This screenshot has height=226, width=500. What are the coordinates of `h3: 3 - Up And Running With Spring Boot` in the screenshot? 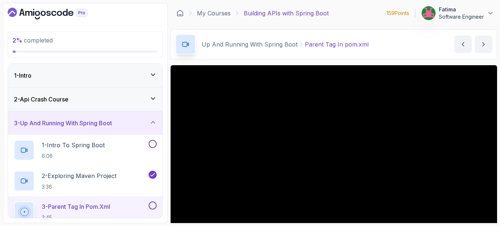 It's located at (63, 123).